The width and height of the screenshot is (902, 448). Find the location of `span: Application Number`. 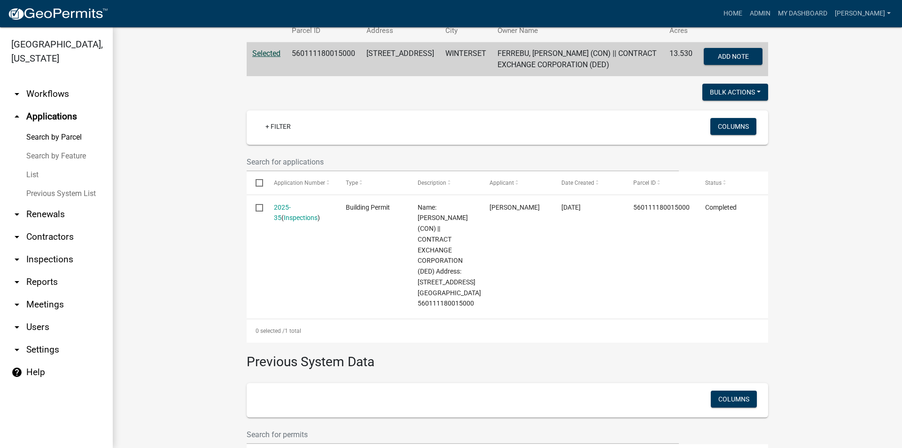

span: Application Number is located at coordinates (299, 183).